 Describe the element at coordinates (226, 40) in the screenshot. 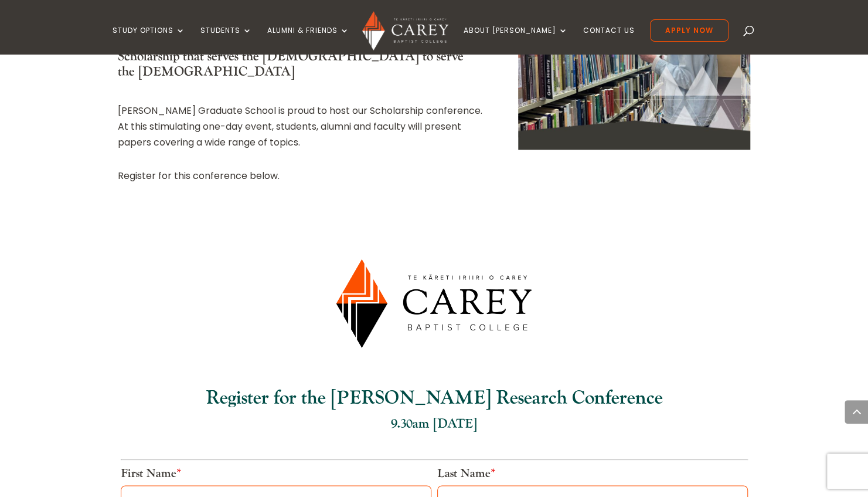

I see `a: Students` at that location.